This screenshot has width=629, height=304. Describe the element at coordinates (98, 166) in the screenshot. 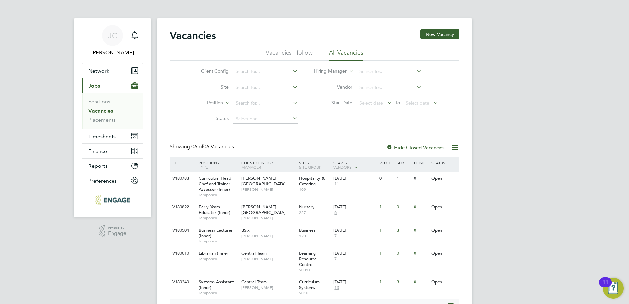

I see `span: Reports` at that location.